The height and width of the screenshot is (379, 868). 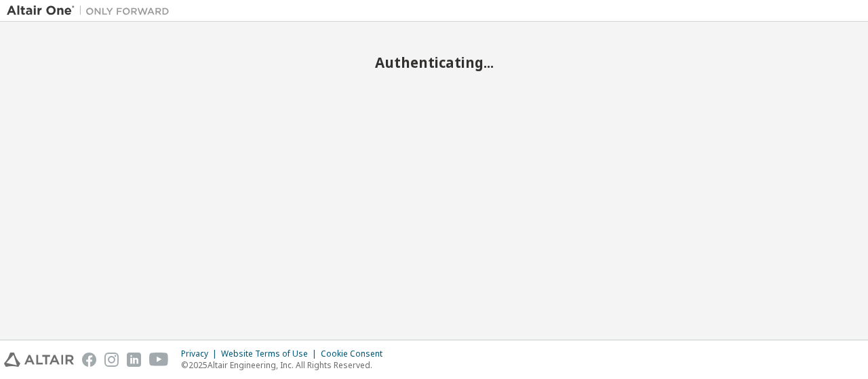 What do you see at coordinates (92, 11) in the screenshot?
I see `img: Altair One` at bounding box center [92, 11].